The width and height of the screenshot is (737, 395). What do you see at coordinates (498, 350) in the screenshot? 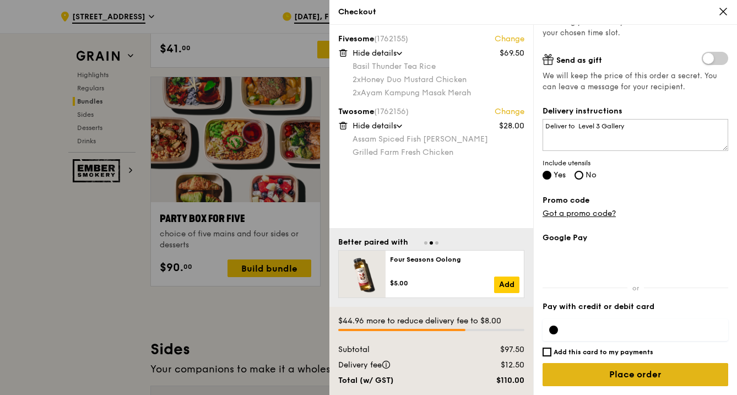
I see `div: $97.50` at bounding box center [498, 350].